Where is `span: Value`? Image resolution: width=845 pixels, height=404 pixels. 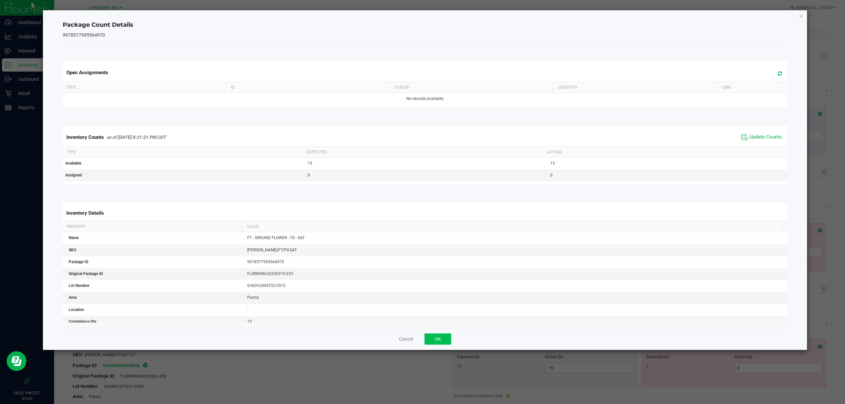 span: Value is located at coordinates (253, 227).